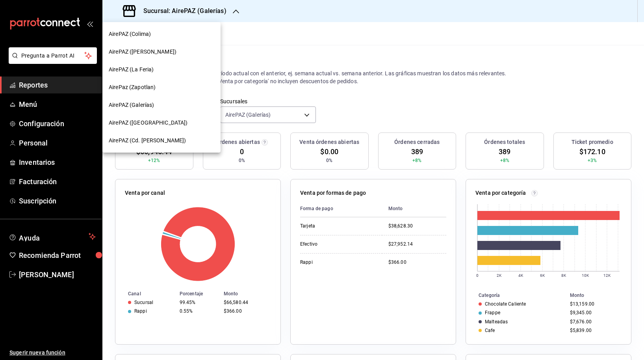  What do you see at coordinates (131, 105) in the screenshot?
I see `span: AirePAZ (Galerías)` at bounding box center [131, 105].